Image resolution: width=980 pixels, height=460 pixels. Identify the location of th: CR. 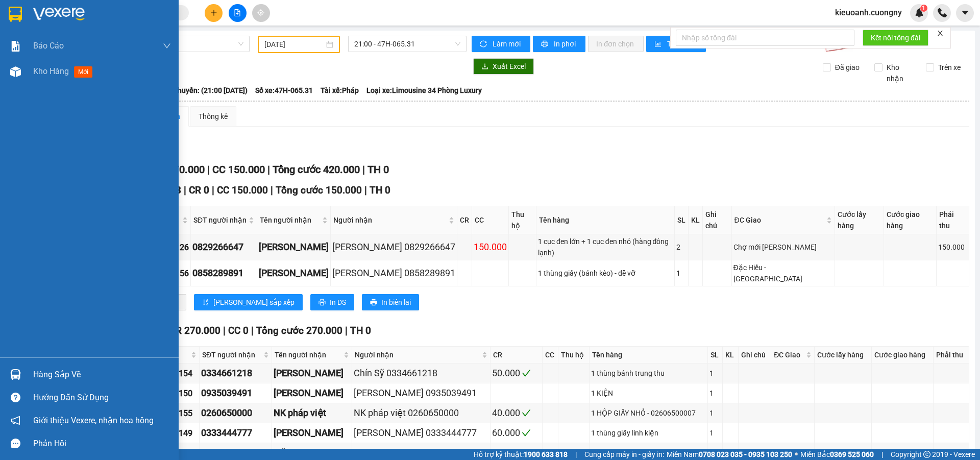
(465, 220).